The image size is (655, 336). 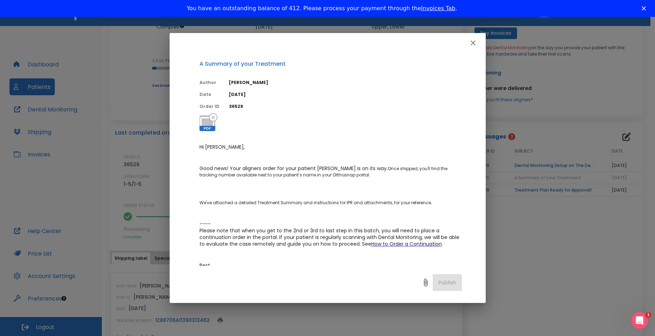 What do you see at coordinates (210, 82) in the screenshot?
I see `p: Author` at bounding box center [210, 82].